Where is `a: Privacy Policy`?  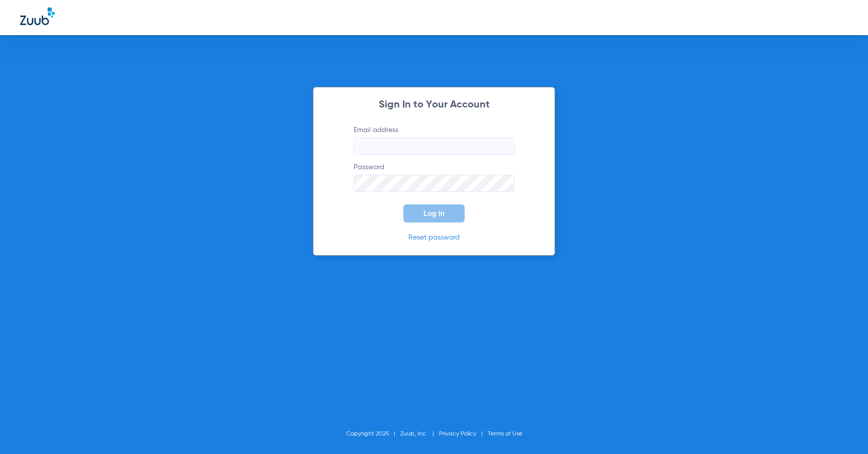 a: Privacy Policy is located at coordinates (458, 434).